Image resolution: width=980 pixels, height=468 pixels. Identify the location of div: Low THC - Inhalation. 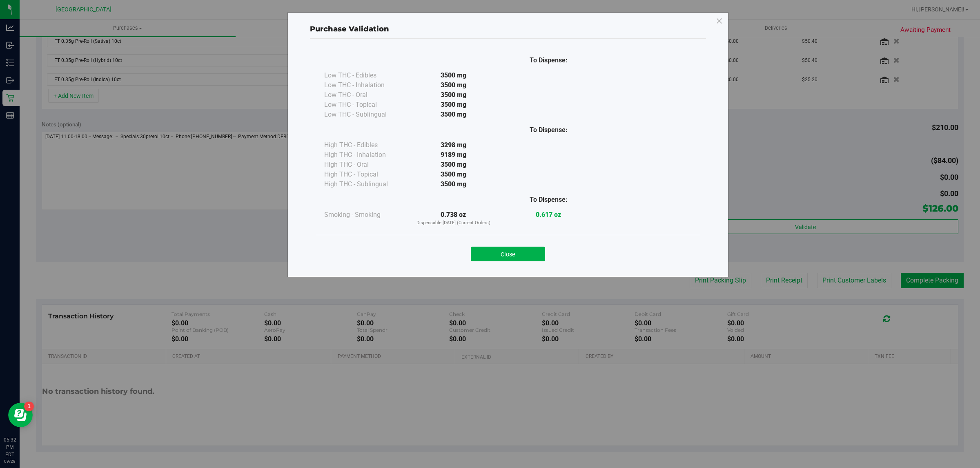
(365, 85).